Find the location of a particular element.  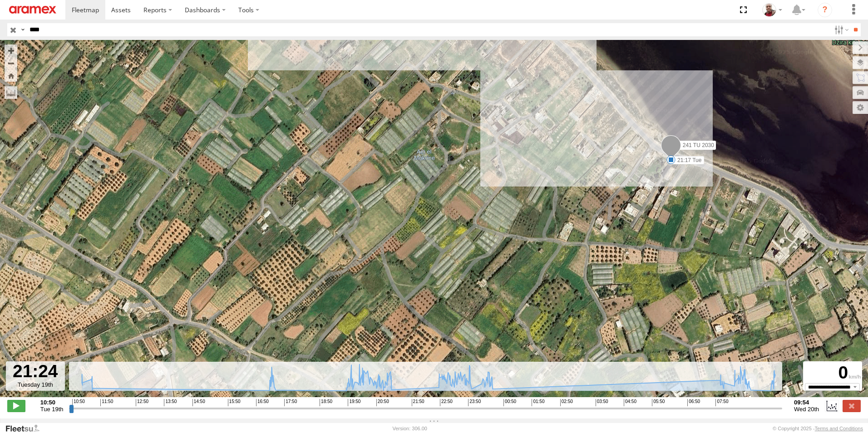

span: 22:50 is located at coordinates (446, 403).